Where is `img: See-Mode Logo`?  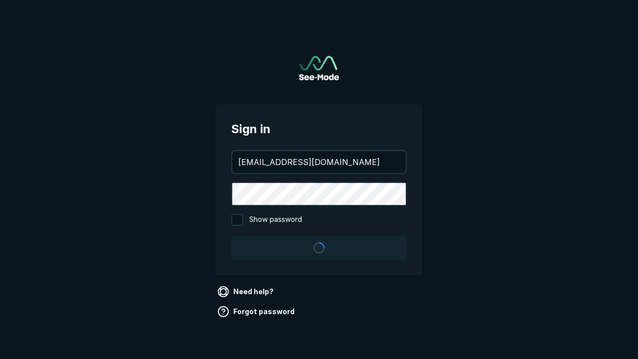 img: See-Mode Logo is located at coordinates (319, 68).